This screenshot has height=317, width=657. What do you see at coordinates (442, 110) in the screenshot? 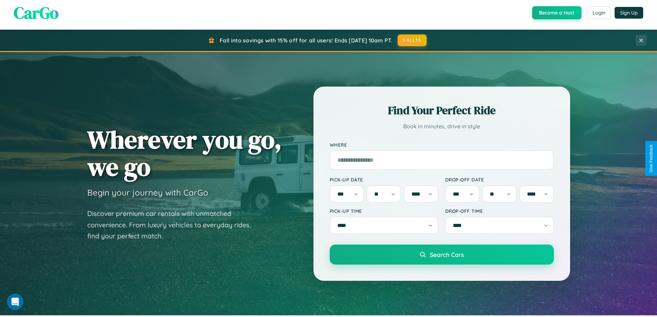
I see `h2: Find Your Perfect Ride` at bounding box center [442, 110].